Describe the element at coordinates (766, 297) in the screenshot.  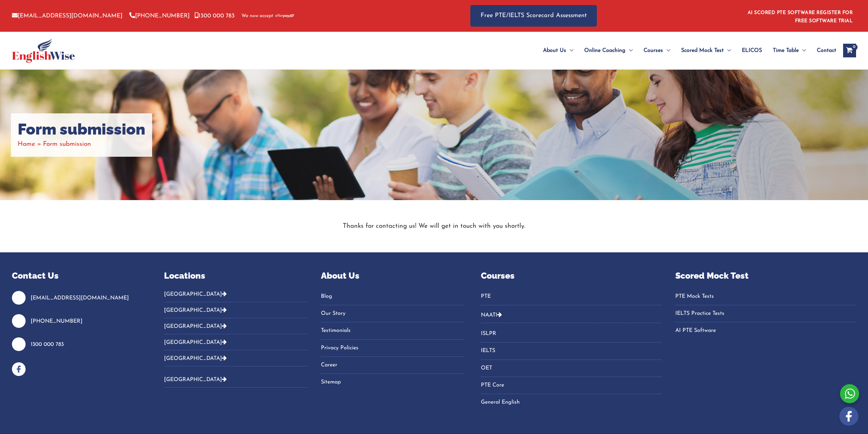
I see `a: PTE Mock Tests` at that location.